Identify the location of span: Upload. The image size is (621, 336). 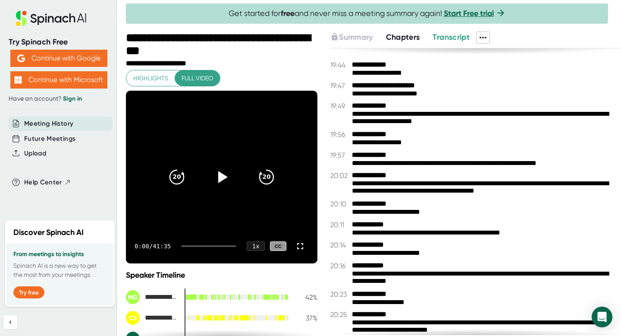
(35, 153).